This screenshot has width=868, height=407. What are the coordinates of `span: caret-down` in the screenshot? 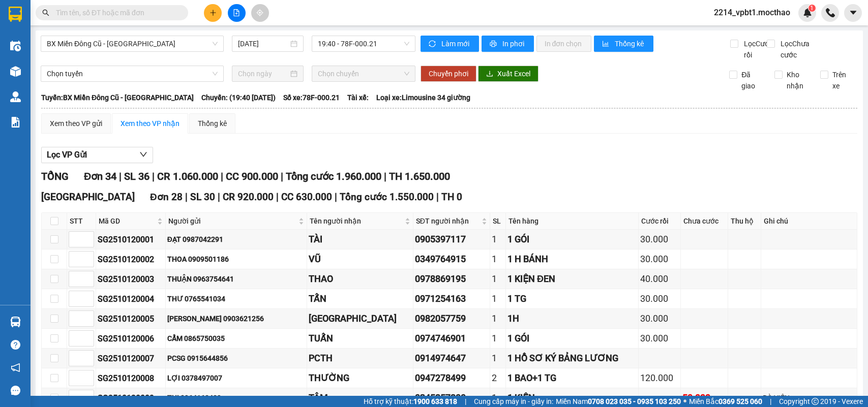 It's located at (853, 13).